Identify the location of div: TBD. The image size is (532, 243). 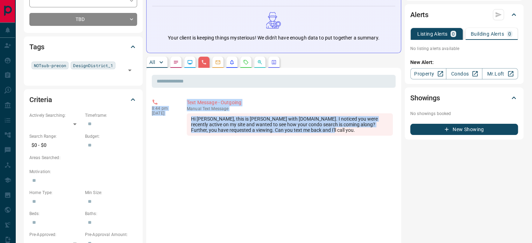
(83, 19).